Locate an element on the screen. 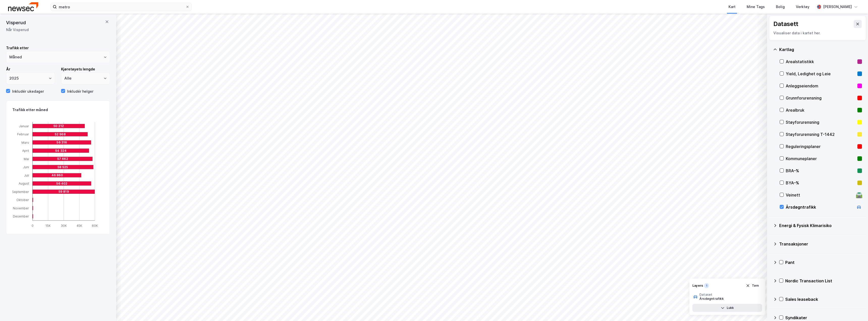  div: Dataset is located at coordinates (712, 294).